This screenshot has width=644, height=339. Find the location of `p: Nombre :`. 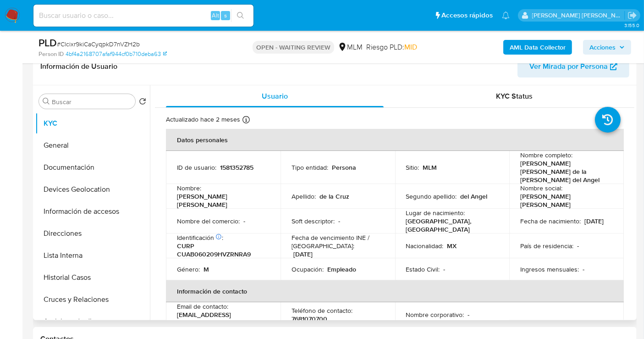

p: Nombre : is located at coordinates (189, 188).